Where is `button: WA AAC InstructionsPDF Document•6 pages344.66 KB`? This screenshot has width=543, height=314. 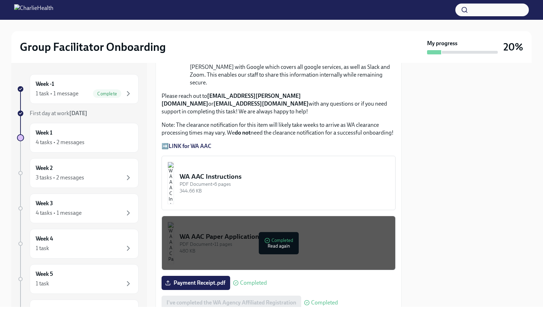 button: WA AAC InstructionsPDF Document•6 pages344.66 KB is located at coordinates (279, 183).